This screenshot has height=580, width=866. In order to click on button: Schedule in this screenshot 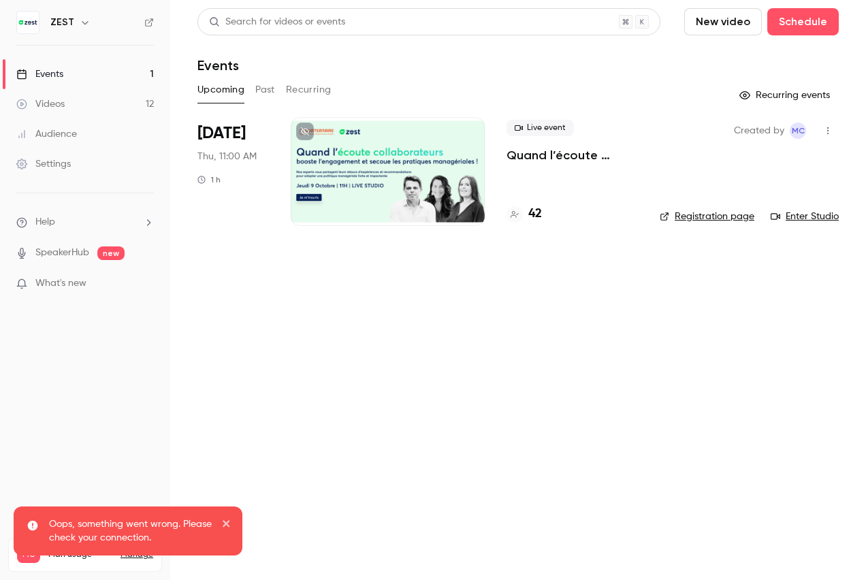, I will do `click(802, 22)`.